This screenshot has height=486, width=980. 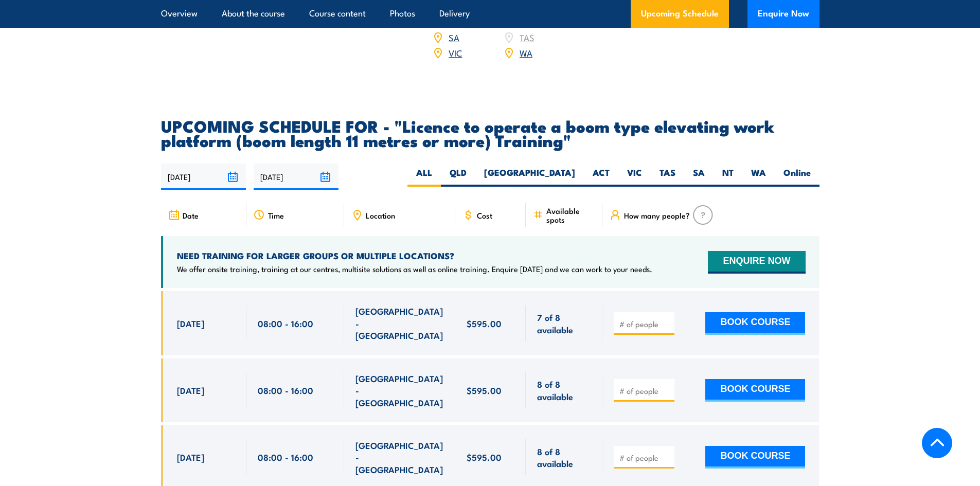 I want to click on label: VIC, so click(x=634, y=176).